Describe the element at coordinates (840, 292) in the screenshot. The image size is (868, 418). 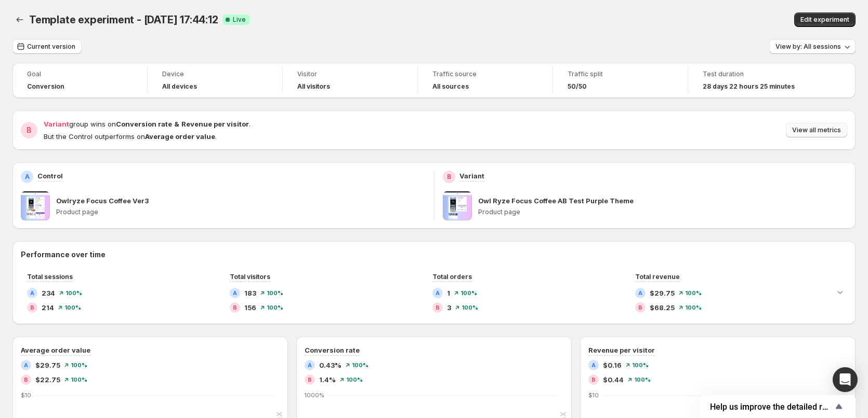
I see `button: Expand chart` at that location.